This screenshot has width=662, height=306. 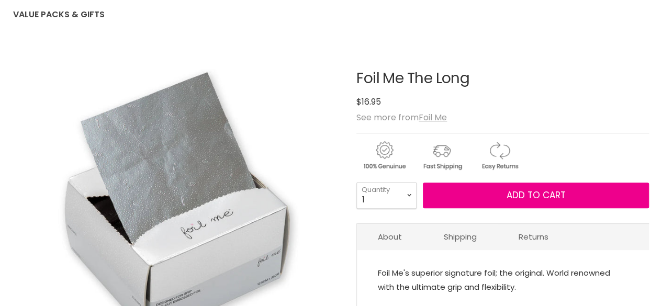 I want to click on a: About, so click(x=390, y=236).